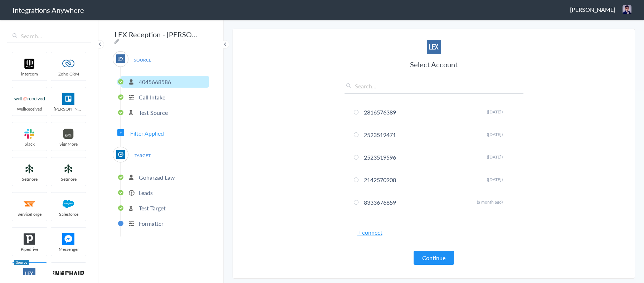 The height and width of the screenshot is (283, 644). I want to click on img: wr-logo.svg, so click(29, 99).